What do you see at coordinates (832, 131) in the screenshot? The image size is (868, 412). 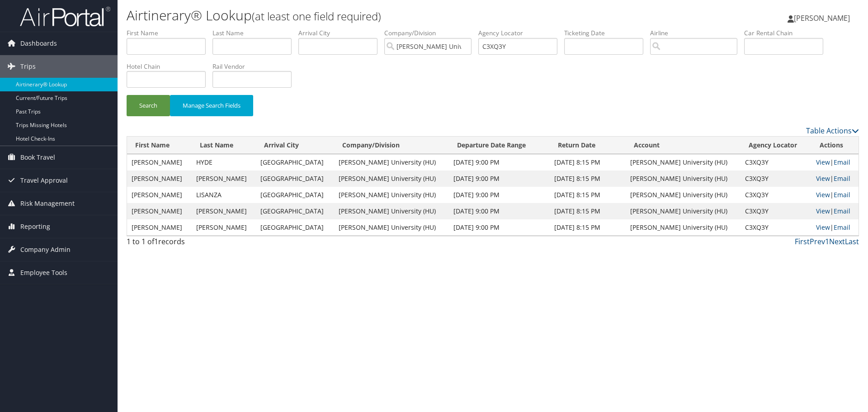 I see `a: Table Actions` at bounding box center [832, 131].